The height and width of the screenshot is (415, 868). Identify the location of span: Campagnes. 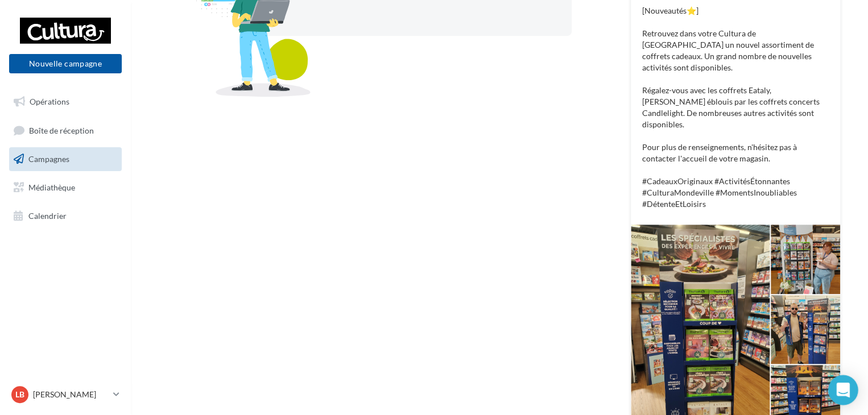
(49, 159).